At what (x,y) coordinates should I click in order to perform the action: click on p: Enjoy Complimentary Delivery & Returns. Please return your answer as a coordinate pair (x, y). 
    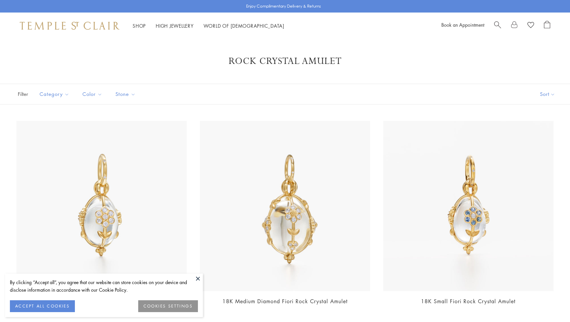
    Looking at the image, I should click on (283, 6).